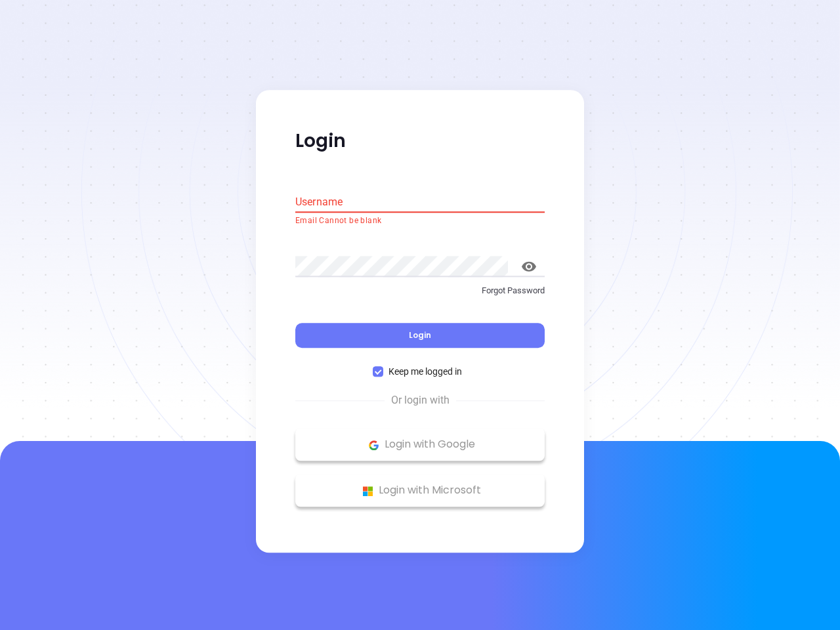 The width and height of the screenshot is (840, 630). What do you see at coordinates (420, 401) in the screenshot?
I see `span: Or login with` at bounding box center [420, 401].